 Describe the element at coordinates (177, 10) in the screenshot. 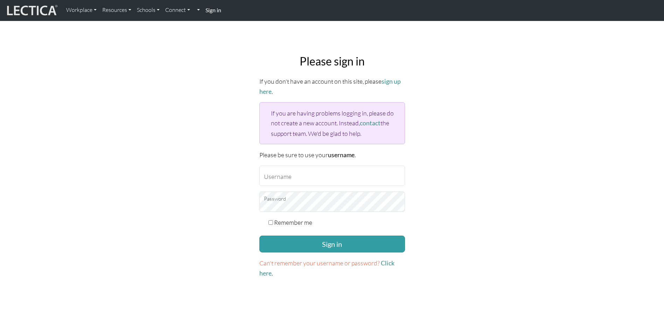

I see `a: Connect` at that location.